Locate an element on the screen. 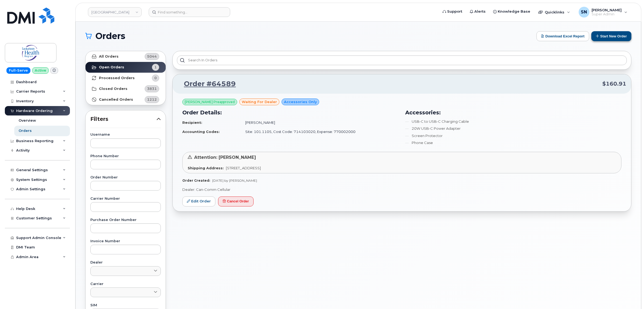 The image size is (644, 309). a: Download Excel Report is located at coordinates (563, 36).